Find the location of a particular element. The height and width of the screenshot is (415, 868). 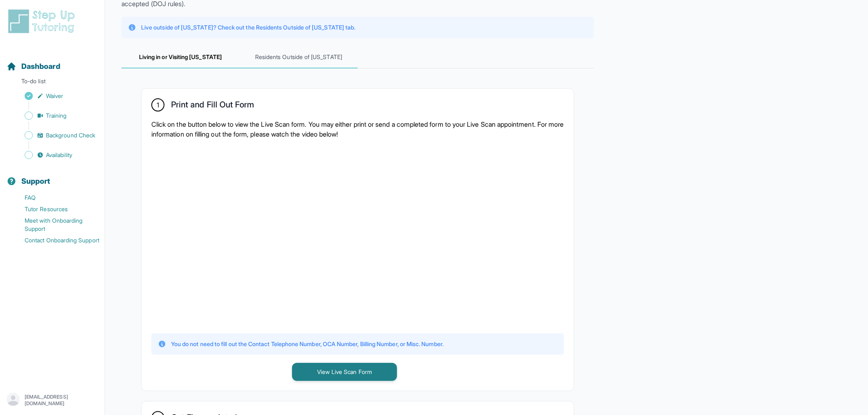

span: 1 is located at coordinates (158, 105).